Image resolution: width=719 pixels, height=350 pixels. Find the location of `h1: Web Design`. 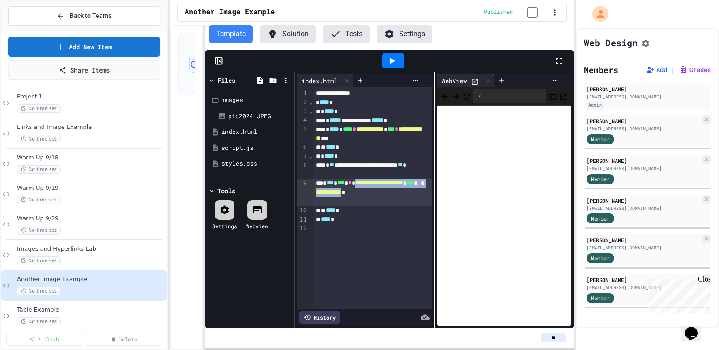

h1: Web Design is located at coordinates (611, 43).